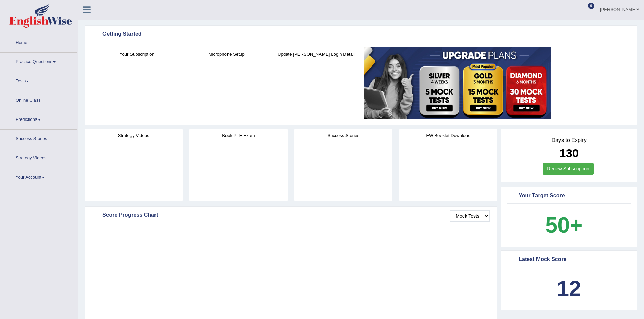 The image size is (644, 319). What do you see at coordinates (39, 80) in the screenshot?
I see `a: Tests` at bounding box center [39, 80].